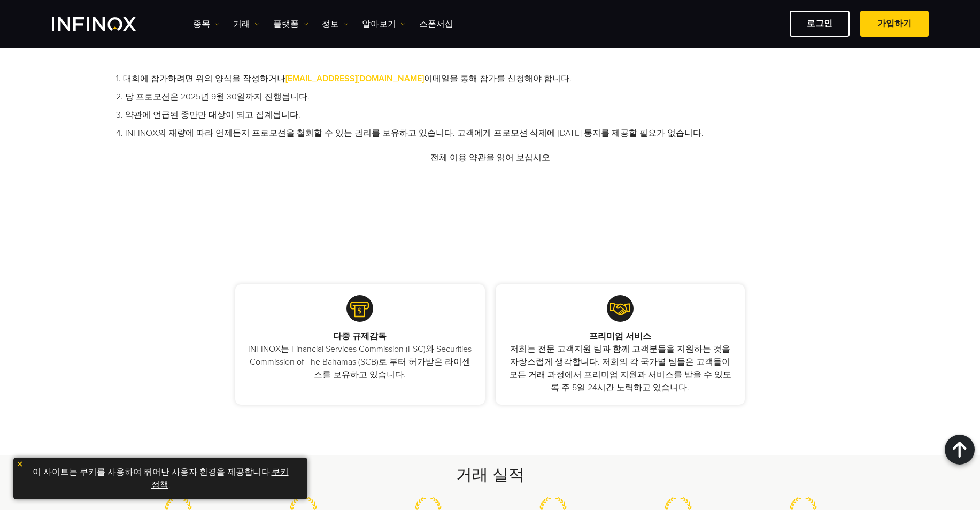 The height and width of the screenshot is (510, 980). Describe the element at coordinates (490, 158) in the screenshot. I see `a: 전체 이용 약관을 읽어 보십시오` at that location.